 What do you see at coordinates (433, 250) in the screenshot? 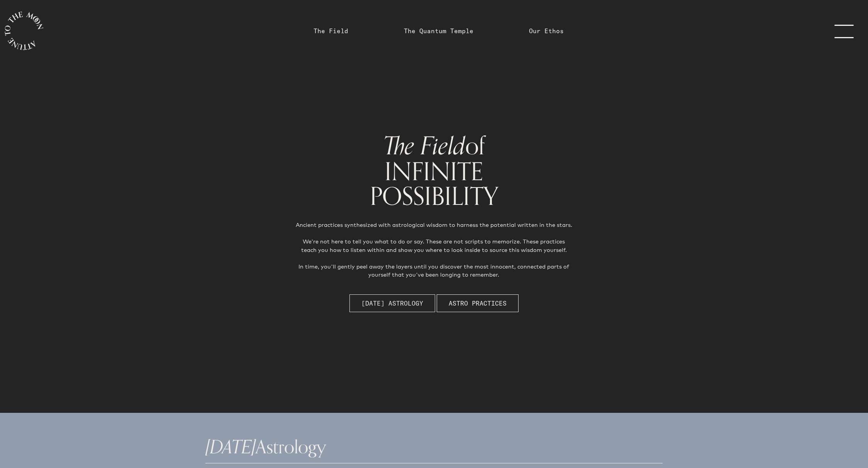
I see `p: Ancient practices synthesized with astrological wisdom to harness the potential written in the st...` at bounding box center [433, 250].